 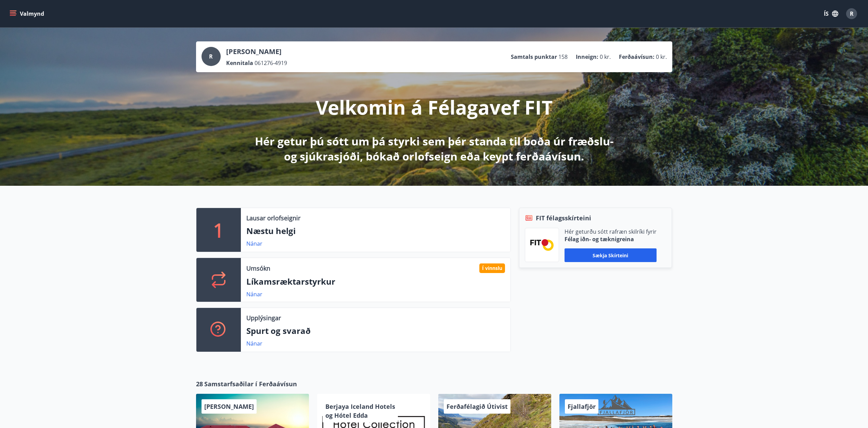 I want to click on span: Samstarfsaðilar í Ferðaávísun, so click(x=250, y=384).